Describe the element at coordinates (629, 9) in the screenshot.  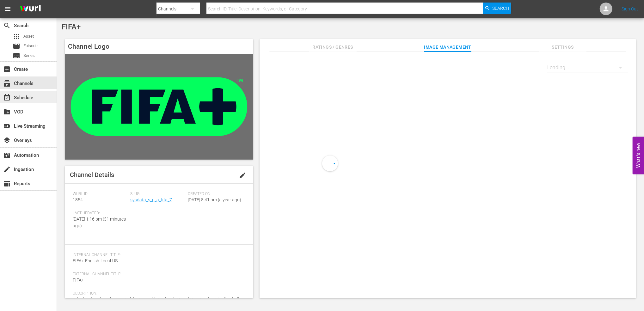
I see `a: Sign Out` at that location.